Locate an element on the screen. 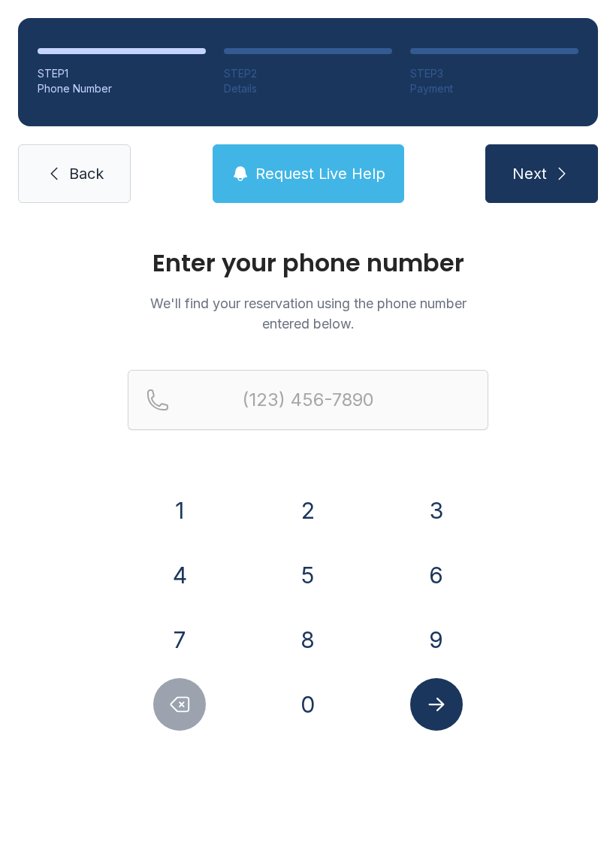  div: STEP 1 is located at coordinates (121, 74).